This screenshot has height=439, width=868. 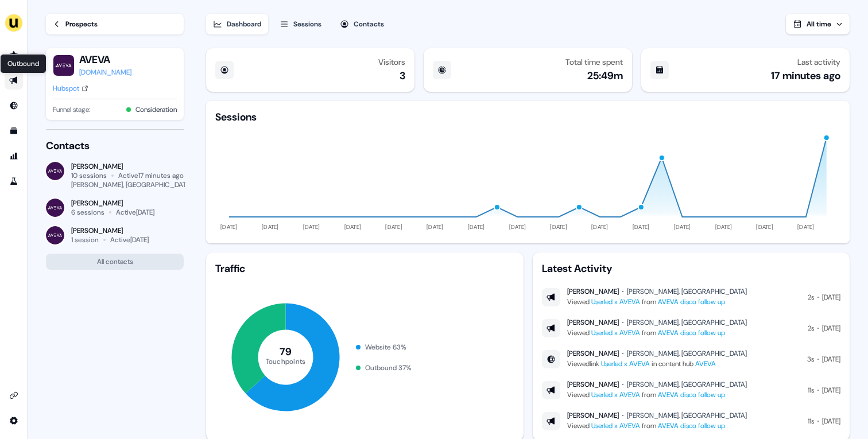 What do you see at coordinates (819, 24) in the screenshot?
I see `span: All time` at bounding box center [819, 24].